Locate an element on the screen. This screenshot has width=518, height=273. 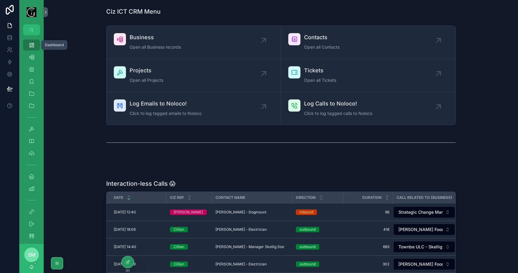
h1: Ciz ICT CRM Menu is located at coordinates (133, 12).